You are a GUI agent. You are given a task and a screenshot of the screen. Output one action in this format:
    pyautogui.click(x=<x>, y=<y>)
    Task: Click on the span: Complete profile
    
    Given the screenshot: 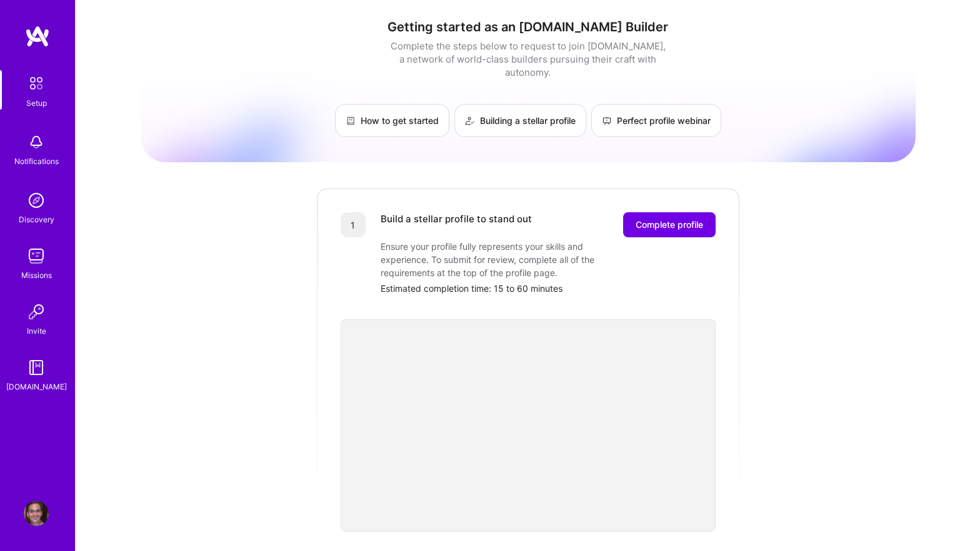 What is the action you would take?
    pyautogui.click(x=669, y=224)
    